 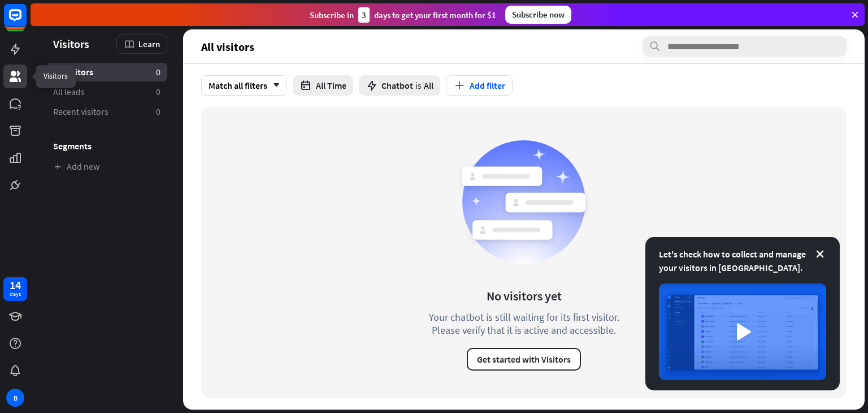 What do you see at coordinates (244, 85) in the screenshot?
I see `div: Match all filters` at bounding box center [244, 85].